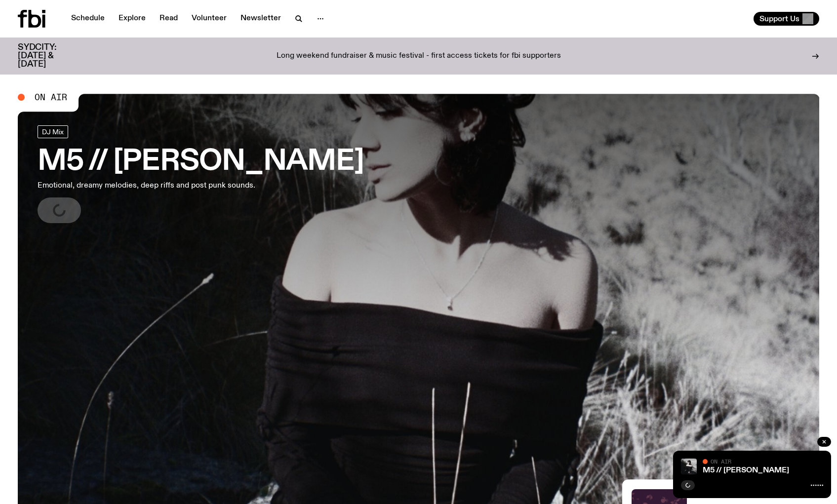  Describe the element at coordinates (787, 19) in the screenshot. I see `button: Support Us` at that location.